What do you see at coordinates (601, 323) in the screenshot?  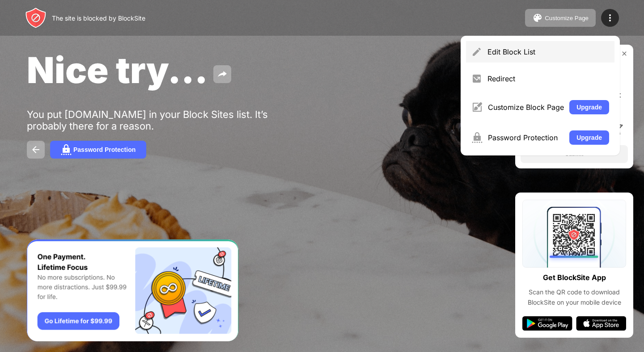 I see `img: app-store.svg` at bounding box center [601, 323].